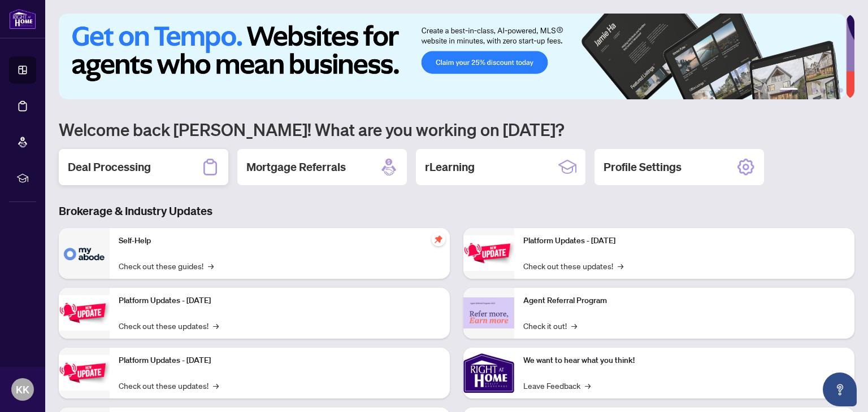 Image resolution: width=868 pixels, height=412 pixels. Describe the element at coordinates (813, 91) in the screenshot. I see `button: 3` at that location.